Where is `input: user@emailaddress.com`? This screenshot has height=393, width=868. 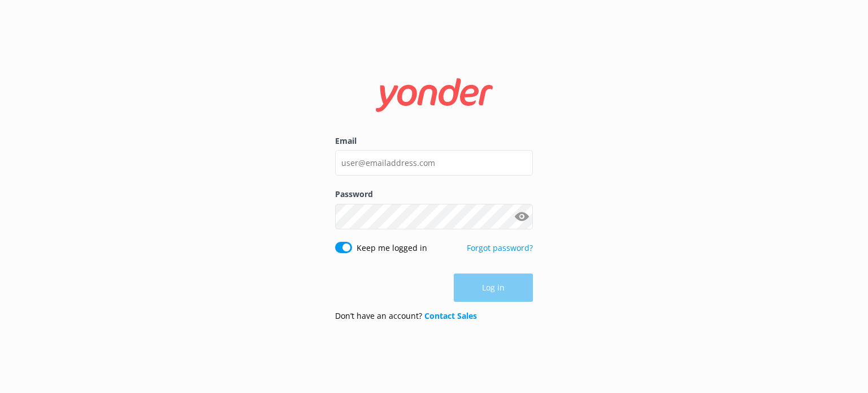 input: user@emailaddress.com is located at coordinates (434, 163).